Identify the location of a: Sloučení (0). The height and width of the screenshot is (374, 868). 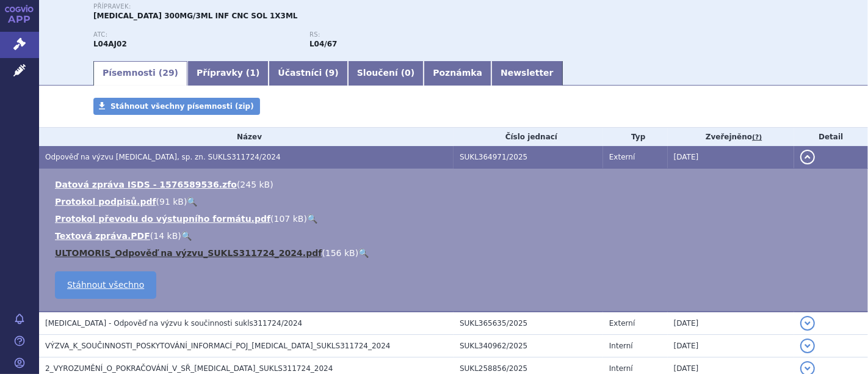
(386, 73).